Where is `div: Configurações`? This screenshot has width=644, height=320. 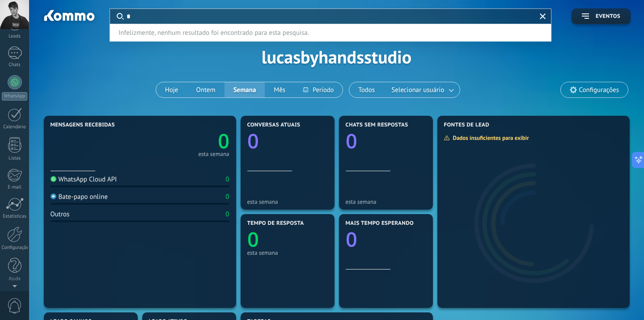
div: Configurações is located at coordinates (15, 248).